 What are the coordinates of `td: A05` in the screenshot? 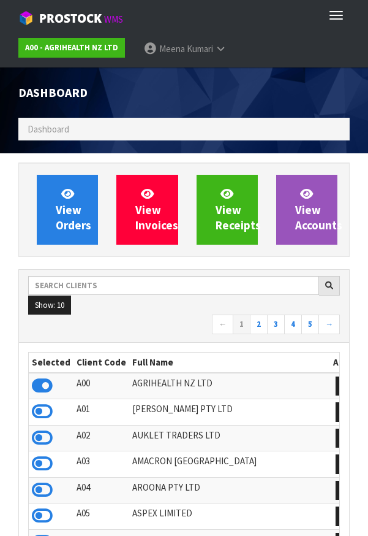 It's located at (101, 516).